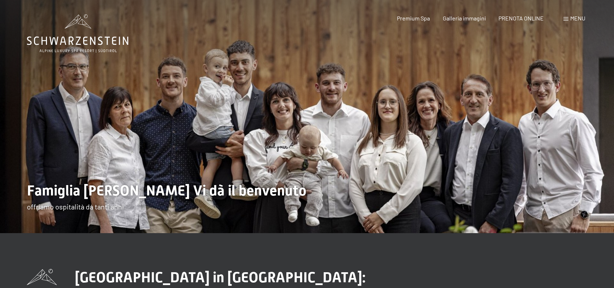 The height and width of the screenshot is (288, 614). Describe the element at coordinates (413, 18) in the screenshot. I see `a: Premium Spa` at that location.